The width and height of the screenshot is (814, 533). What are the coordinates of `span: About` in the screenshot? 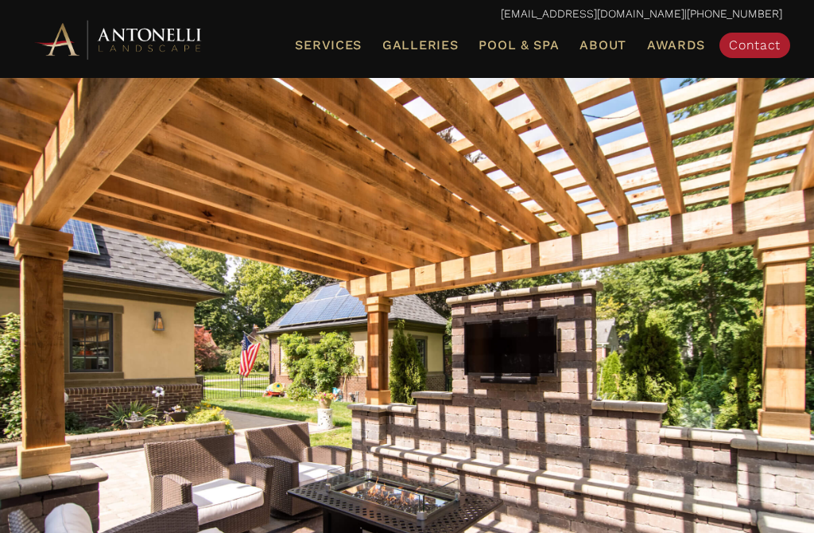 It's located at (603, 45).